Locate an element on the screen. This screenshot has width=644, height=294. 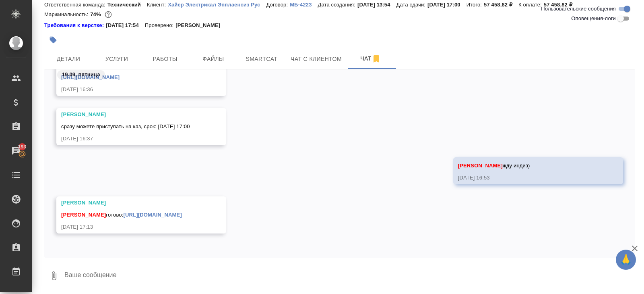
a: Требования к верстке: is located at coordinates (75, 25).